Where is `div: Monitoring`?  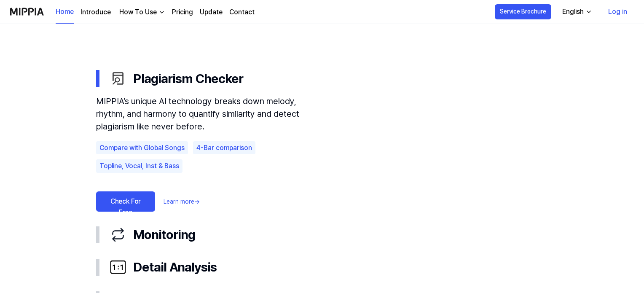
div: Monitoring is located at coordinates (329, 234).